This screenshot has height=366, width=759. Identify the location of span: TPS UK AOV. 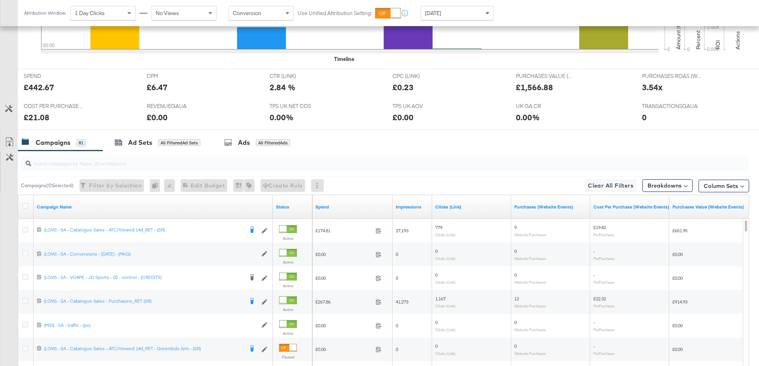
(422, 106).